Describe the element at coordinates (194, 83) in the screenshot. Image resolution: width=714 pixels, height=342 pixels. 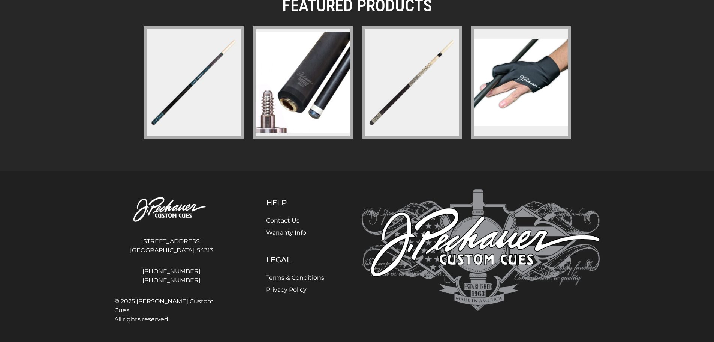
I see `a: pl-31-limited-edition` at that location.